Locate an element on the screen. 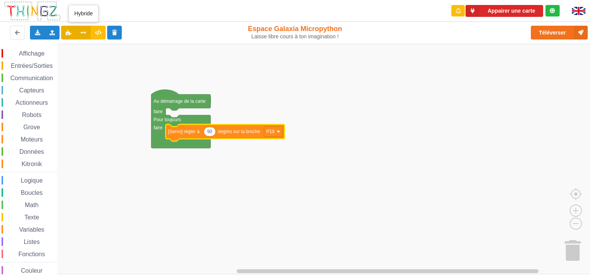 This screenshot has height=280, width=590. span: Texte is located at coordinates (32, 217).